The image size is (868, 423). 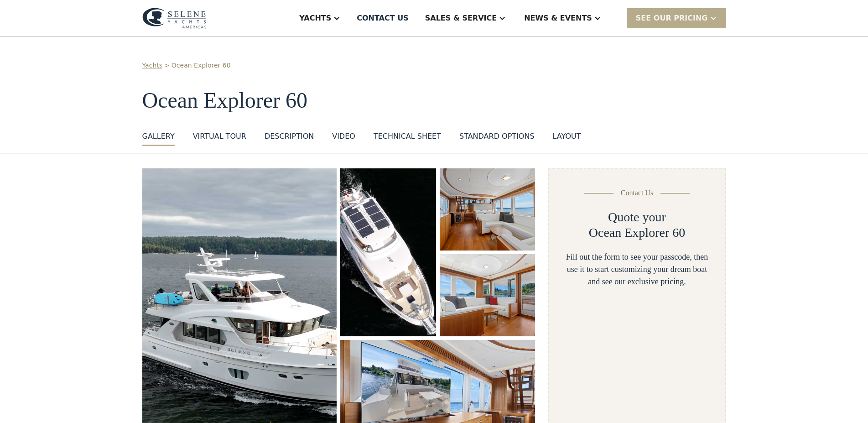 I want to click on div: Contact US, so click(x=383, y=18).